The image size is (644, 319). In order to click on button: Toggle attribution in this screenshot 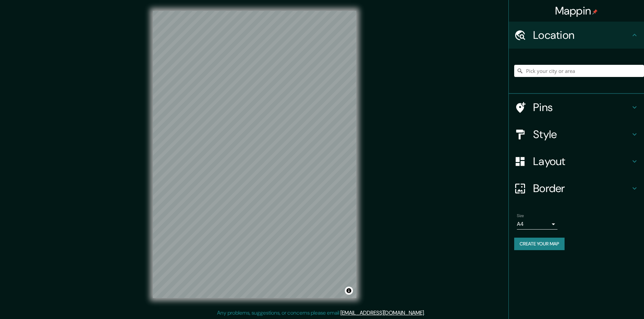, I will do `click(349, 291)`.